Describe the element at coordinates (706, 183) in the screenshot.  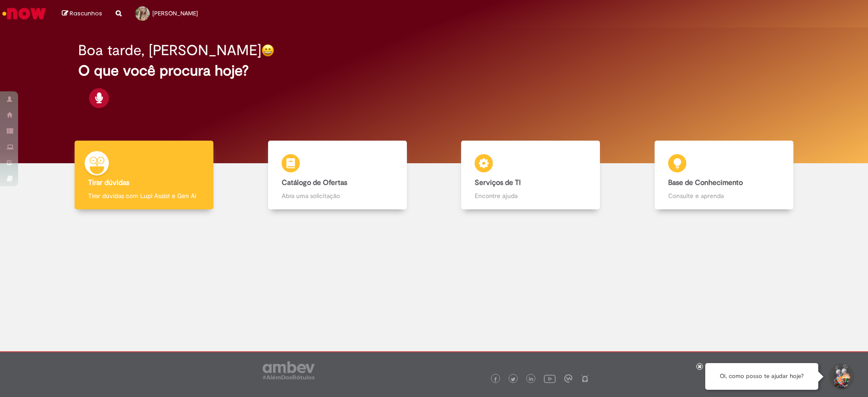
I see `b: Base de Conhecimento` at that location.